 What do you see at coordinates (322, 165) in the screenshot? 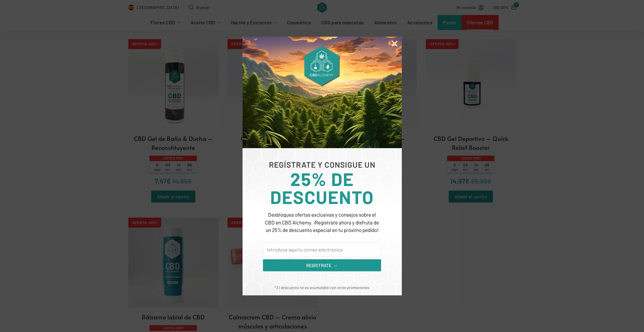
I see `h6: REGÍSTRATE Y CONSIGUE UN` at bounding box center [322, 165].